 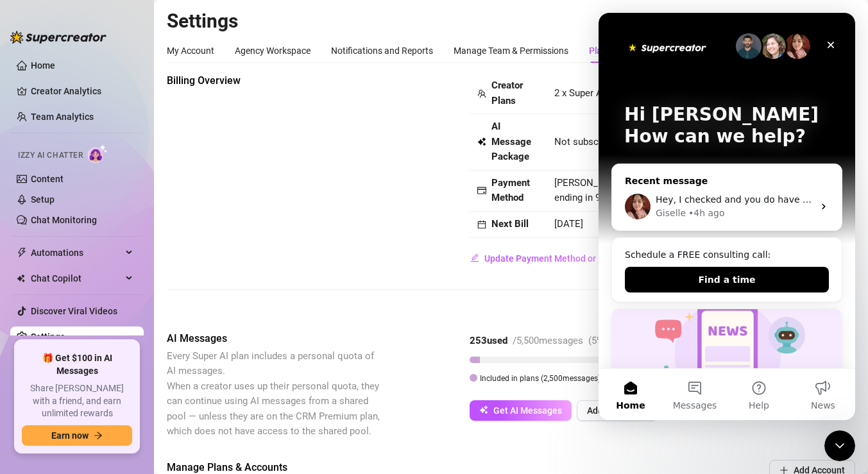 I want to click on span: / 5,500 messages, so click(x=548, y=340).